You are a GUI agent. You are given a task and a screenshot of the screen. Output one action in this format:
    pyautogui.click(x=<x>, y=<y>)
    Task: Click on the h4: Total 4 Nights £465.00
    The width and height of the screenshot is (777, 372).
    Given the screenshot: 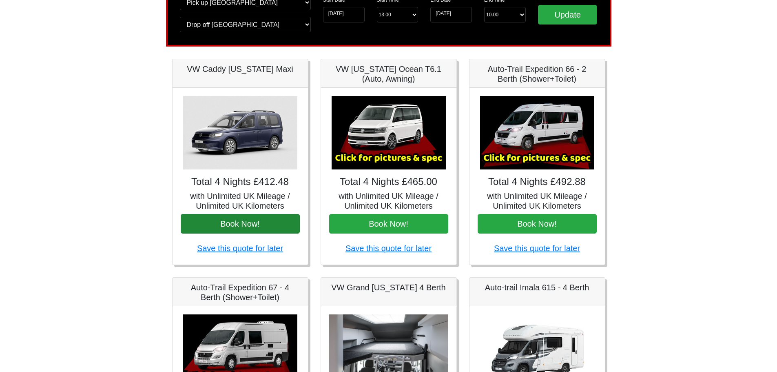 What is the action you would take?
    pyautogui.click(x=389, y=181)
    